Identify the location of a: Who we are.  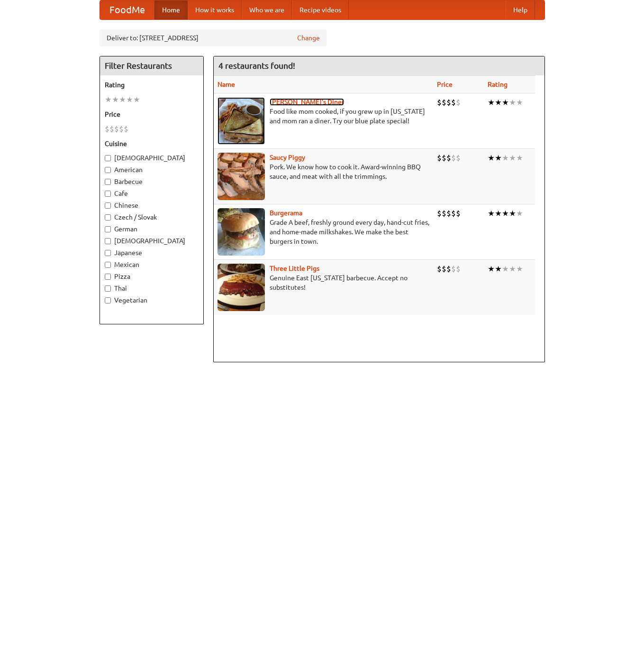
(267, 10).